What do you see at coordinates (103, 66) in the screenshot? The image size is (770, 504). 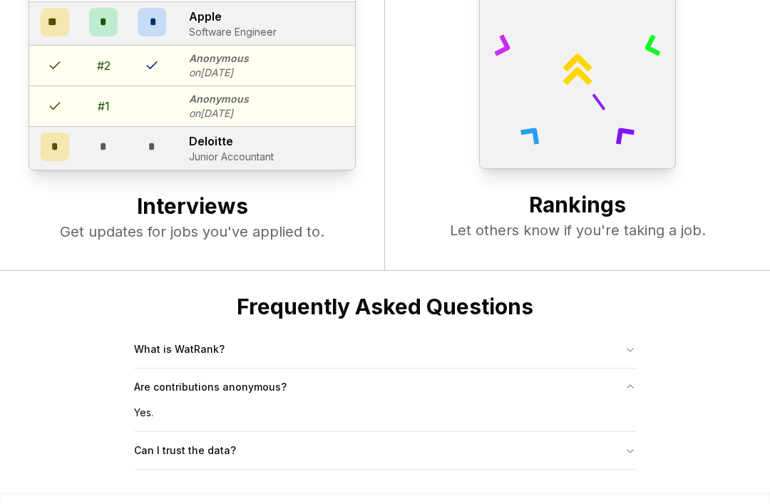 I see `div: # 2` at bounding box center [103, 66].